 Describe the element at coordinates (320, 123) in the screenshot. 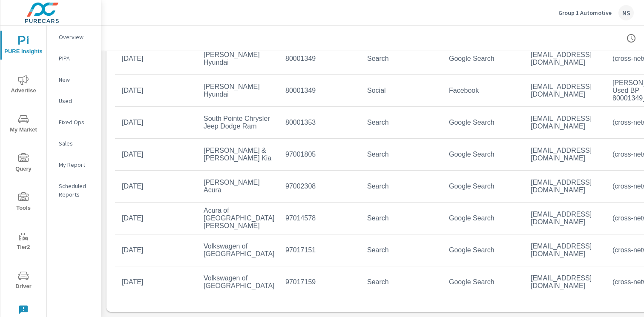

I see `td: 80001353` at that location.